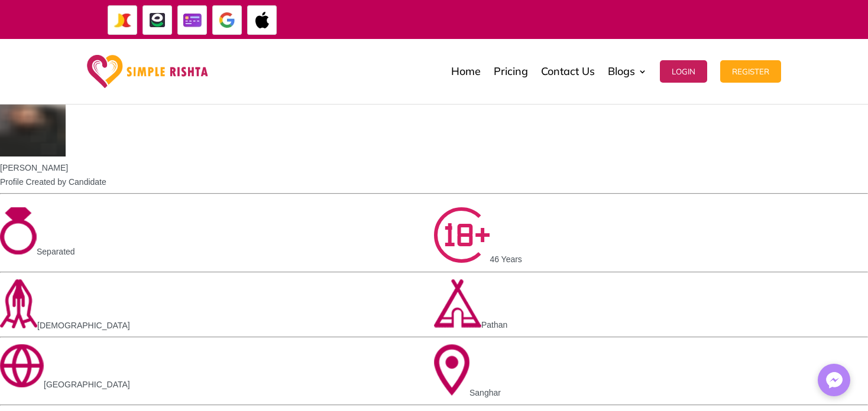 Image resolution: width=868 pixels, height=411 pixels. I want to click on button: Login, so click(684, 72).